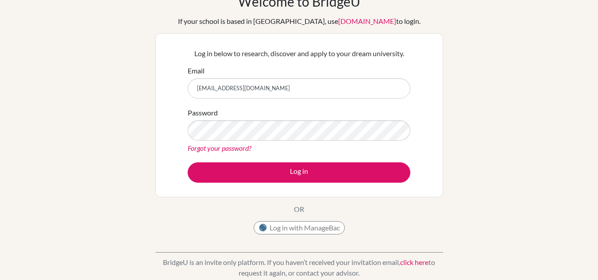  What do you see at coordinates (299, 173) in the screenshot?
I see `button: Log in` at bounding box center [299, 173].